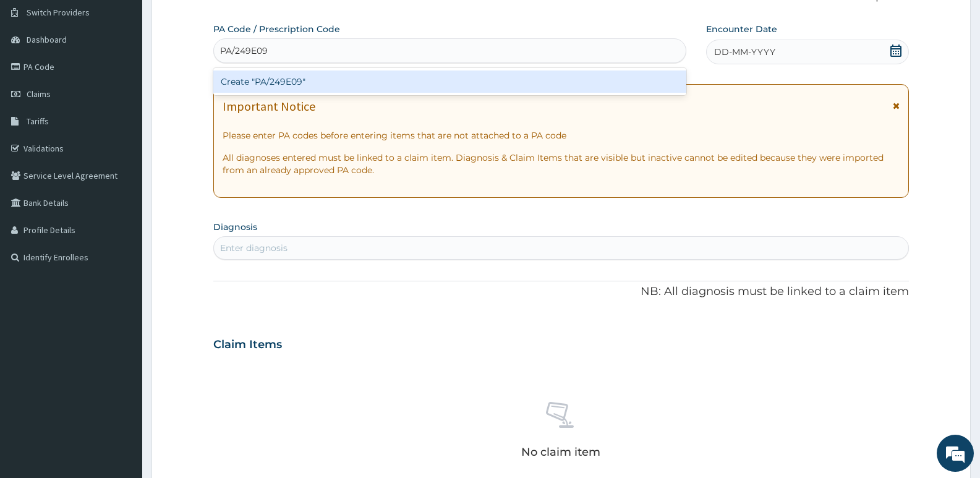 Image resolution: width=980 pixels, height=478 pixels. I want to click on h3: Claim Items, so click(247, 345).